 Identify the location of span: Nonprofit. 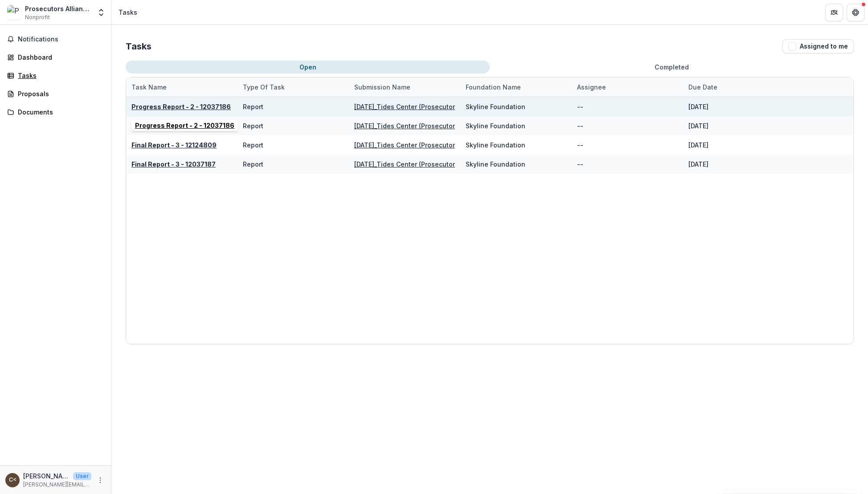
(38, 18).